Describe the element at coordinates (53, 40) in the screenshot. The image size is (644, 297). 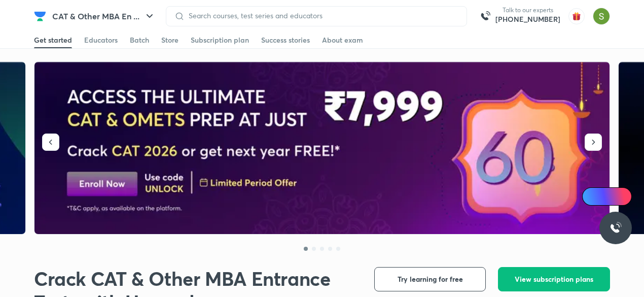
I see `div: Get started` at that location.